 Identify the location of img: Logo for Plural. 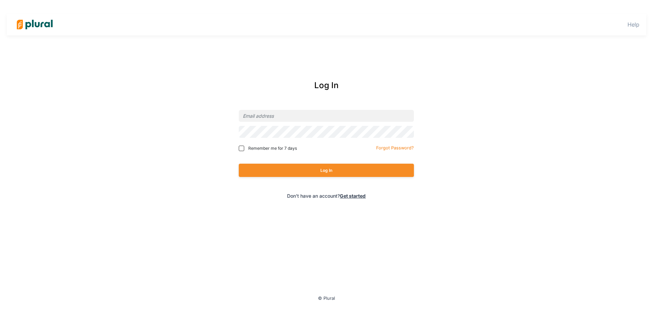
(35, 24).